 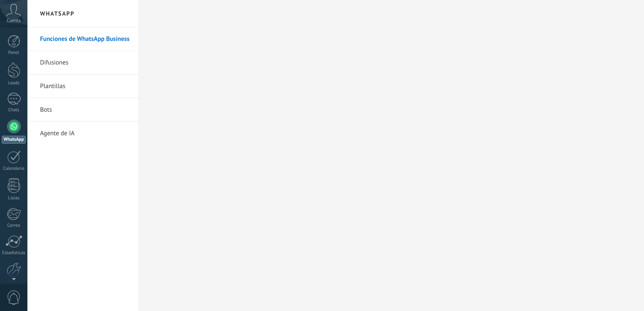 What do you see at coordinates (14, 225) in the screenshot?
I see `div: Correo` at bounding box center [14, 225].